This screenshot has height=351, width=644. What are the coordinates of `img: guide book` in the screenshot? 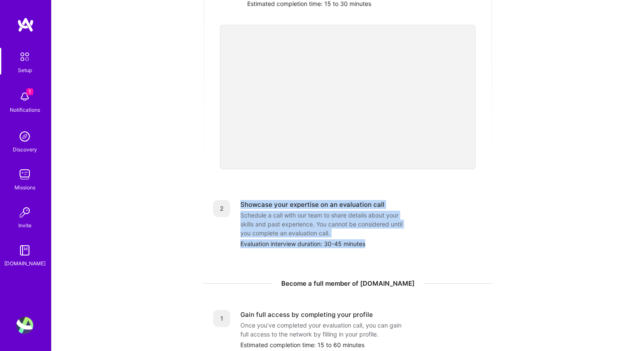 It's located at (24, 251).